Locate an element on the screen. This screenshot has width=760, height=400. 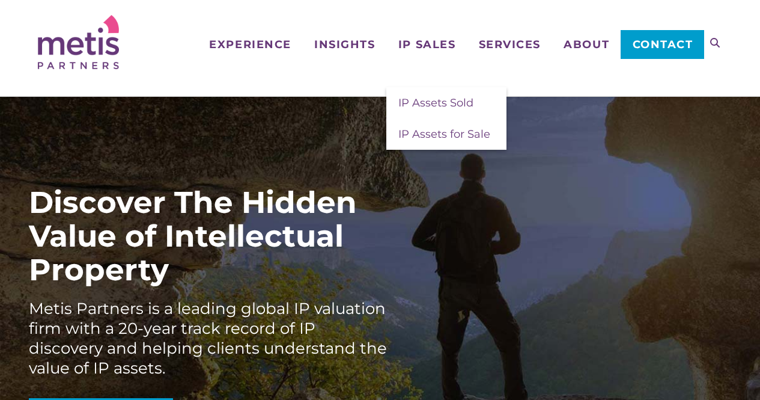
a: Contact is located at coordinates (662, 44).